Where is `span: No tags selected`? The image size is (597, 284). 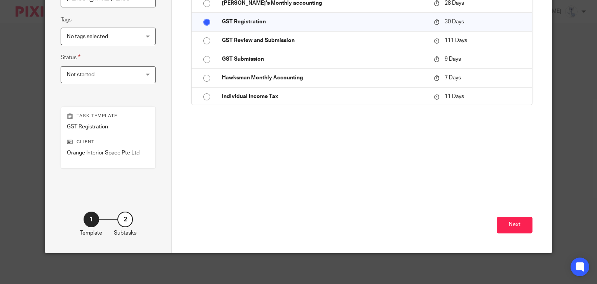 span: No tags selected is located at coordinates (87, 37).